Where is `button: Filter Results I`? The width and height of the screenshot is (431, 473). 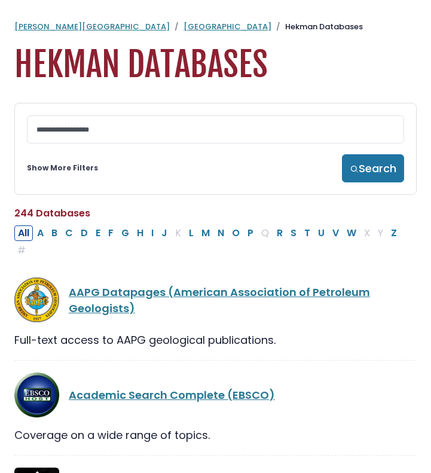
button: Filter Results I is located at coordinates (152, 233).